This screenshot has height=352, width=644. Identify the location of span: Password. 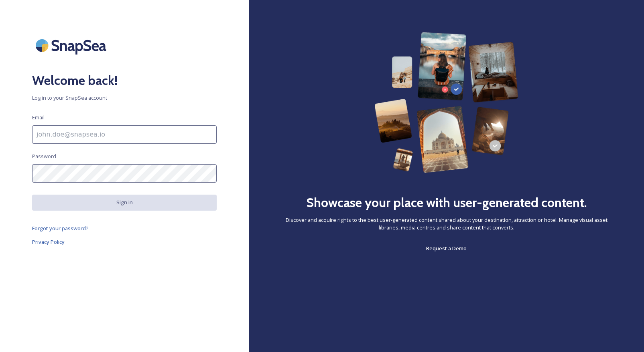
(44, 156).